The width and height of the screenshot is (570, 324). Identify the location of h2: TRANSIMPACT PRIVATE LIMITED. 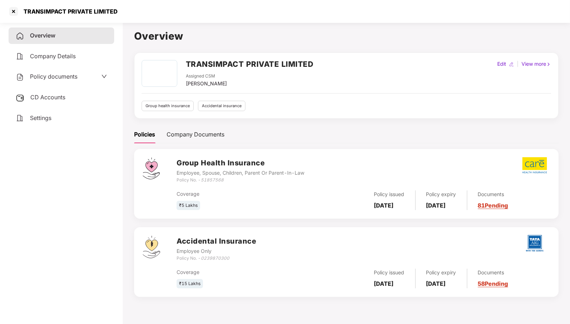
(250, 64).